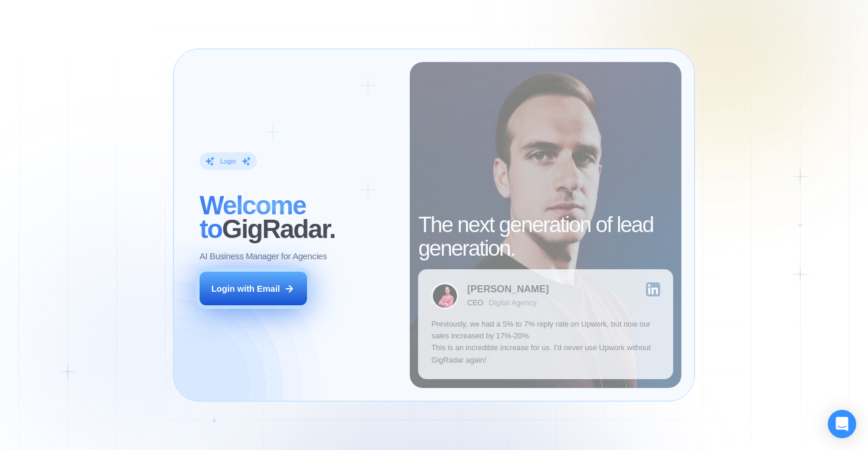 Image resolution: width=868 pixels, height=450 pixels. Describe the element at coordinates (513, 303) in the screenshot. I see `div: Digital Agency` at that location.